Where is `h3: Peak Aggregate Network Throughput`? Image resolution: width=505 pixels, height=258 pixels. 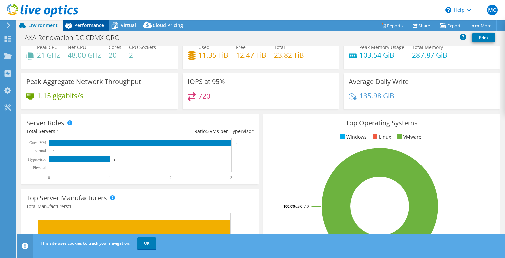
h3: Peak Aggregate Network Throughput is located at coordinates (83, 81).